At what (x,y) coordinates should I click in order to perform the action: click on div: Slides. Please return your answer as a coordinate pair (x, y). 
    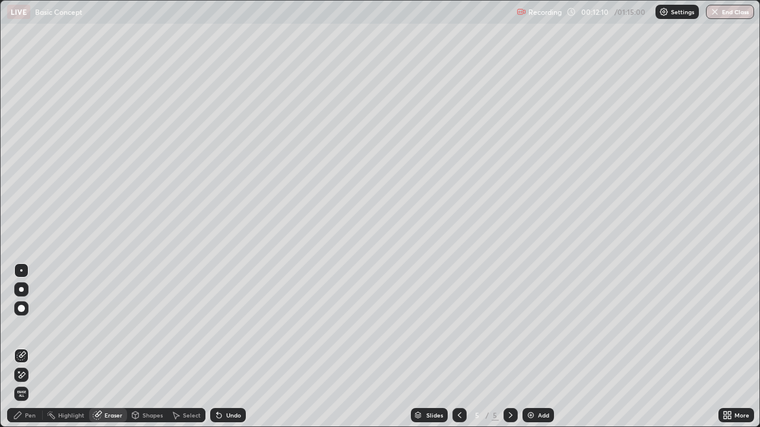
    Looking at the image, I should click on (434, 415).